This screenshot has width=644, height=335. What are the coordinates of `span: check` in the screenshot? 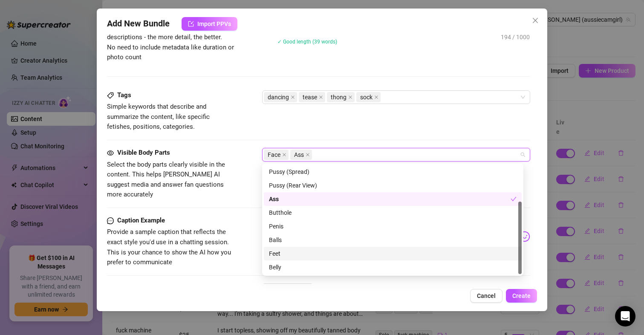 It's located at (514, 199).